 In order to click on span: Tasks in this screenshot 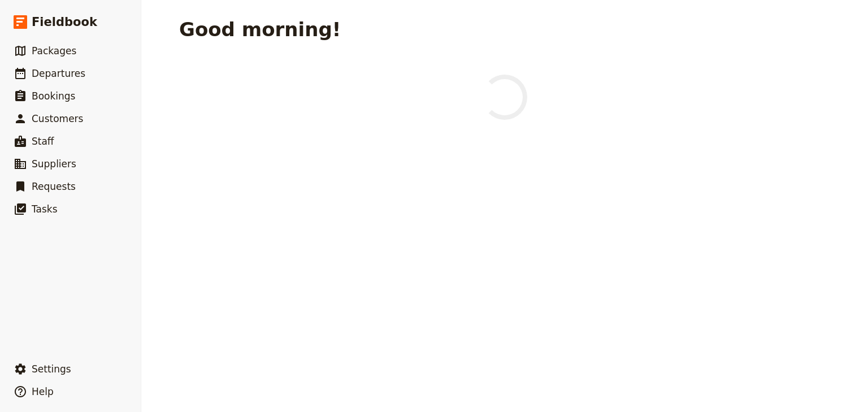, I will do `click(44, 209)`.